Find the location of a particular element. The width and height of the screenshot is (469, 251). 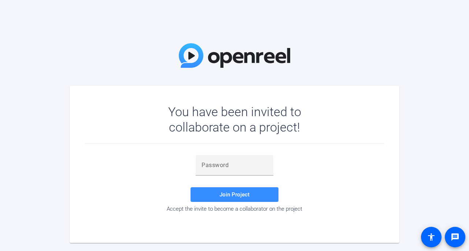

mat-icon: message is located at coordinates (455, 237).